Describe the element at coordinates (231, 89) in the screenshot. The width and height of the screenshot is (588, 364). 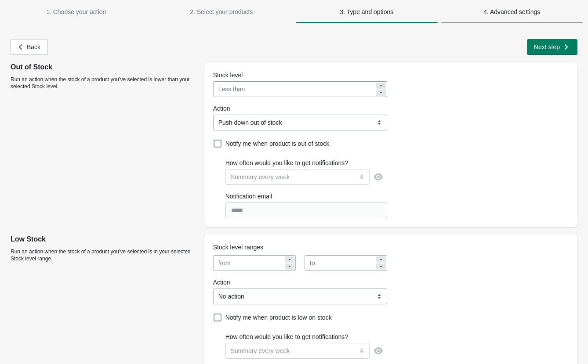
I see `div: Less than` at that location.